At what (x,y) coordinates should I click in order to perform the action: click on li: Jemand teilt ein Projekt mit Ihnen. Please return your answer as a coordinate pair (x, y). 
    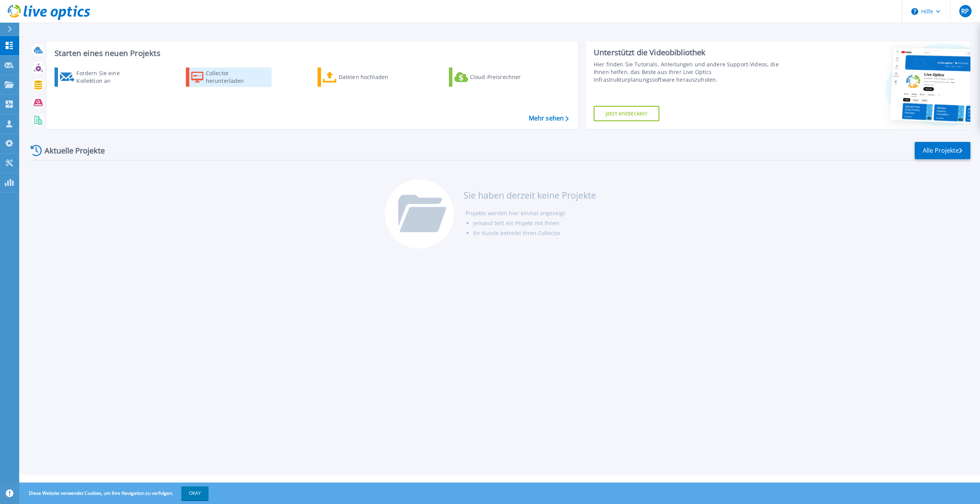
    Looking at the image, I should click on (535, 223).